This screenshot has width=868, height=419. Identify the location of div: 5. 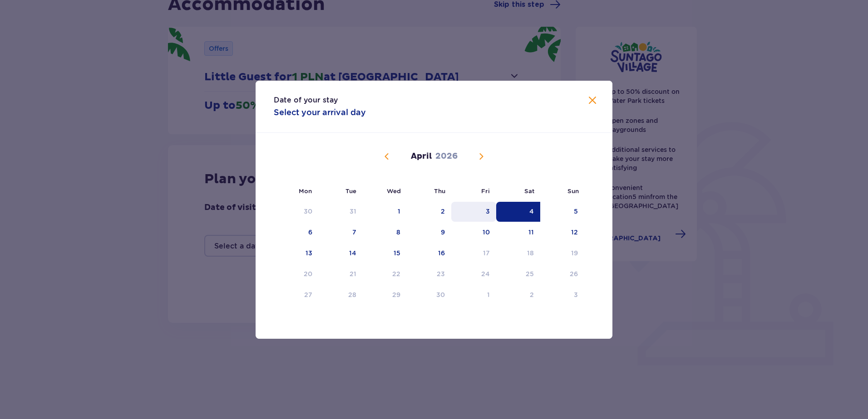
(575, 211).